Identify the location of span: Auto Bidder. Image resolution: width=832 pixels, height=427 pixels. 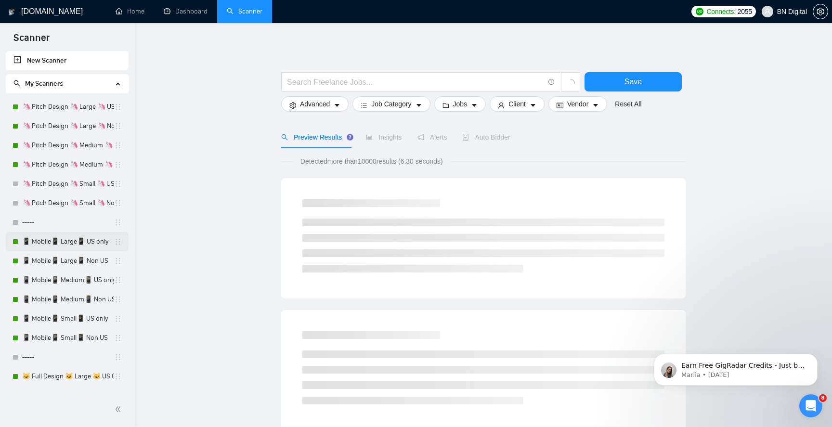
(486, 137).